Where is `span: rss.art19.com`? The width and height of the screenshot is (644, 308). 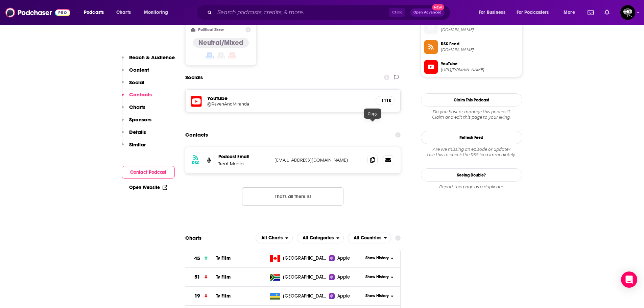
span: rss.art19.com is located at coordinates (480, 50).